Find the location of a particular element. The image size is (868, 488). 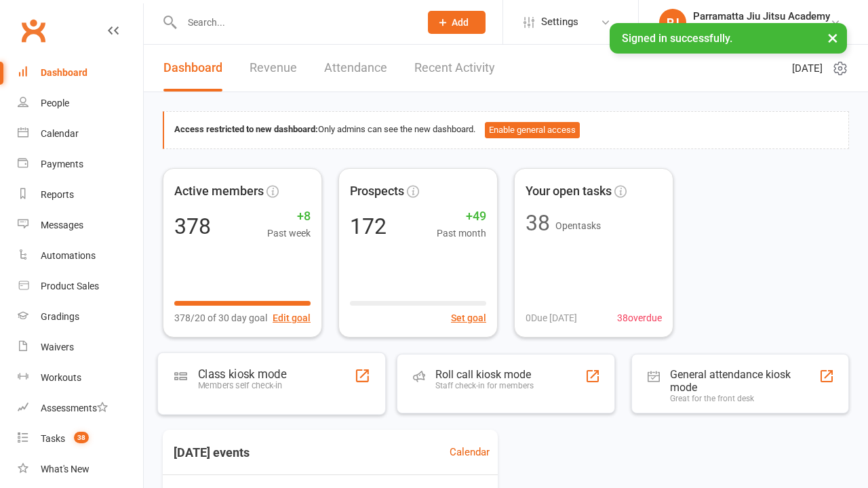

span: Add is located at coordinates (460, 22).